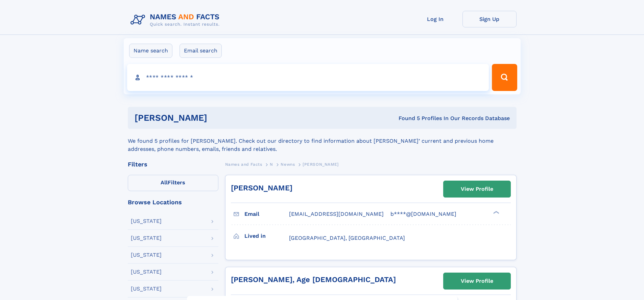  I want to click on div: Browse Locations, so click(173, 202).